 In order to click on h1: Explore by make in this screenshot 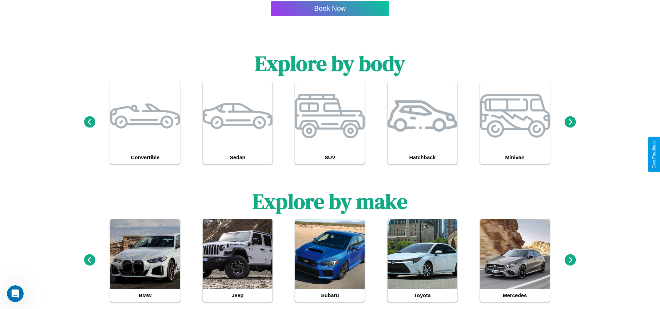, I will do `click(330, 201)`.